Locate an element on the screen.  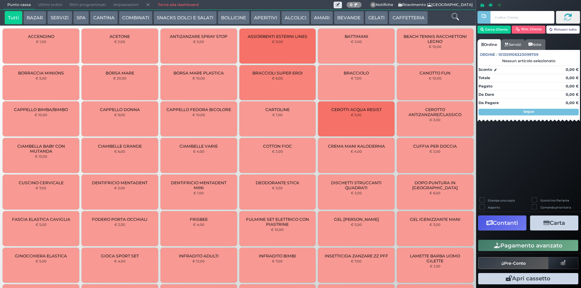
button: Rim. Cliente is located at coordinates (528, 30).